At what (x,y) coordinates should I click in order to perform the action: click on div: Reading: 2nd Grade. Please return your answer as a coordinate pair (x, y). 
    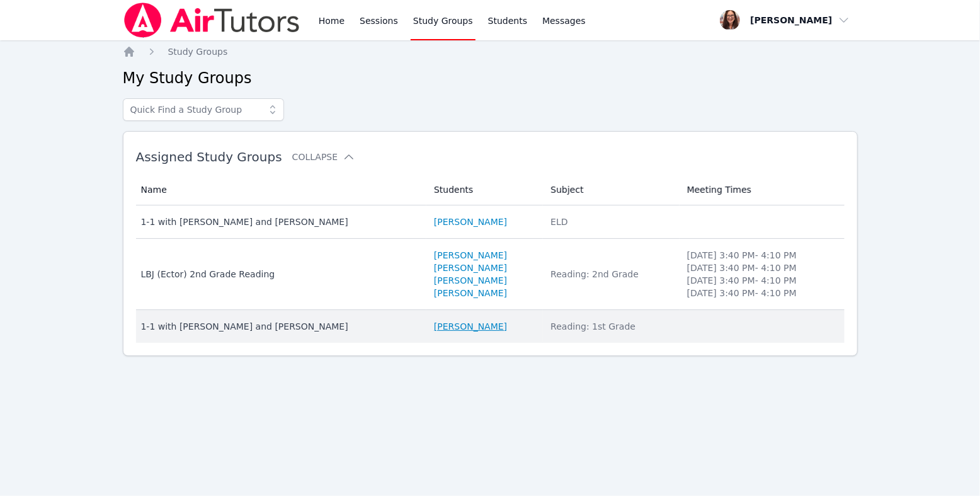
    Looking at the image, I should click on (611, 274).